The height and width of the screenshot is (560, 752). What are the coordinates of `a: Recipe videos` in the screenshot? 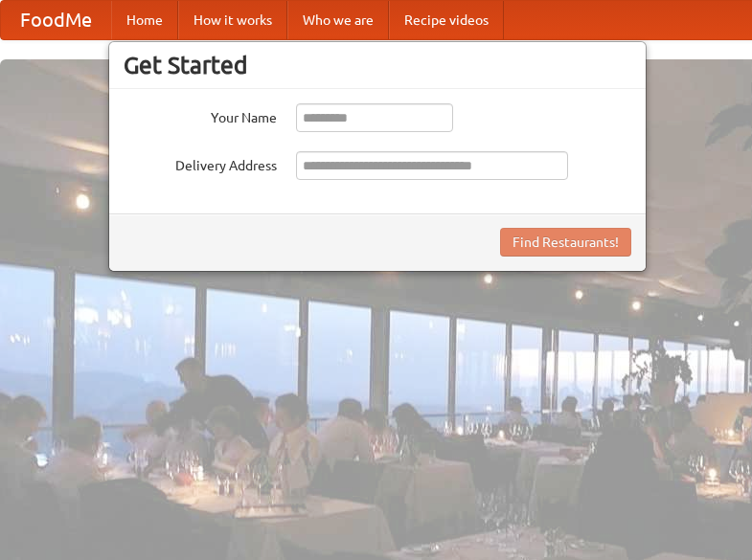 It's located at (446, 20).